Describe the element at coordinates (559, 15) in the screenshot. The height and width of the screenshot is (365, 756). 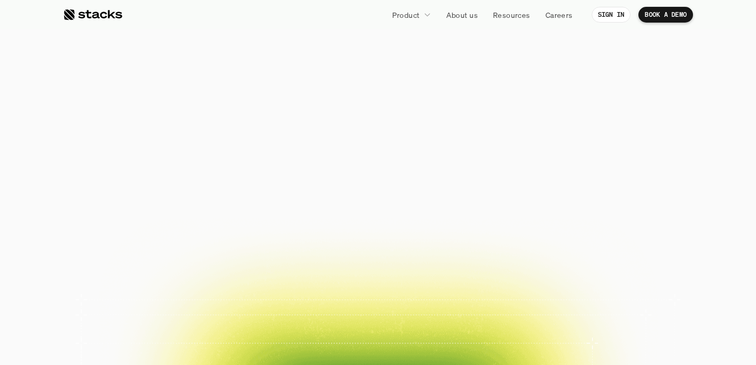
I see `p: Careers` at that location.